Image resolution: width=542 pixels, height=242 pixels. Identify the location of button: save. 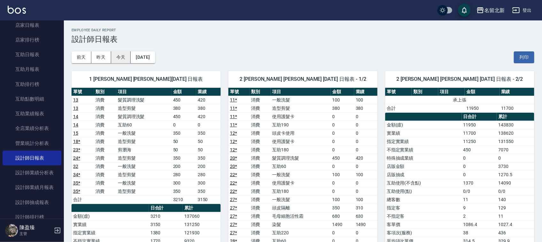
(465, 10).